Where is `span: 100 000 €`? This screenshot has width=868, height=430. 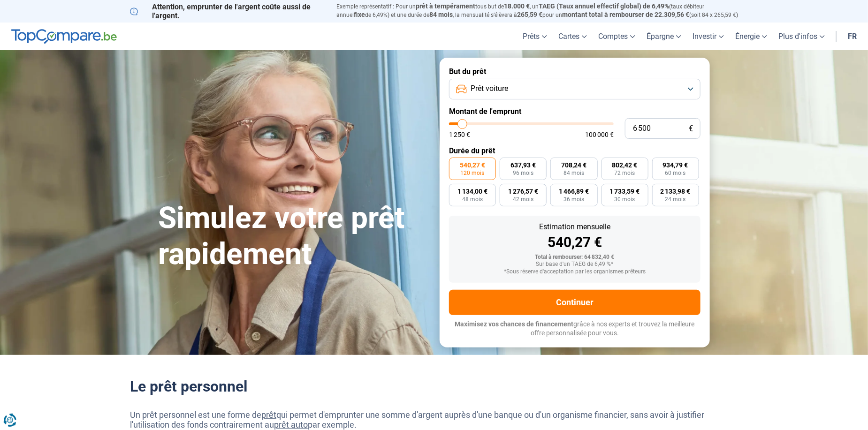
span: 100 000 € is located at coordinates (599, 135).